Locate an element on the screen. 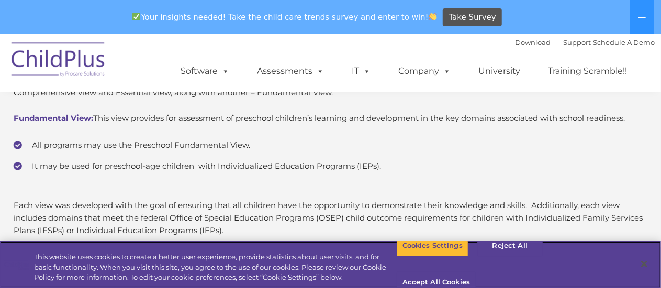  p: This view provides for assessment of preschool children’s learning and development in the key dom... is located at coordinates (331, 118).